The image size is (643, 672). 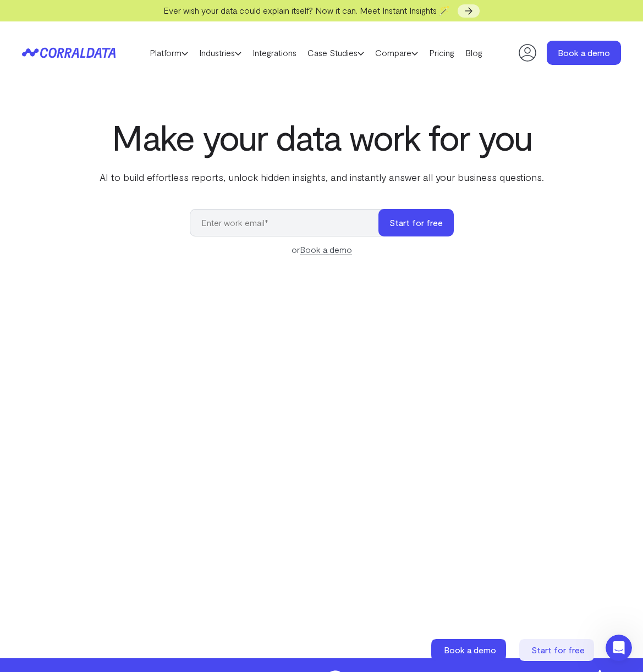 What do you see at coordinates (558, 649) in the screenshot?
I see `span: Start for free` at bounding box center [558, 649].